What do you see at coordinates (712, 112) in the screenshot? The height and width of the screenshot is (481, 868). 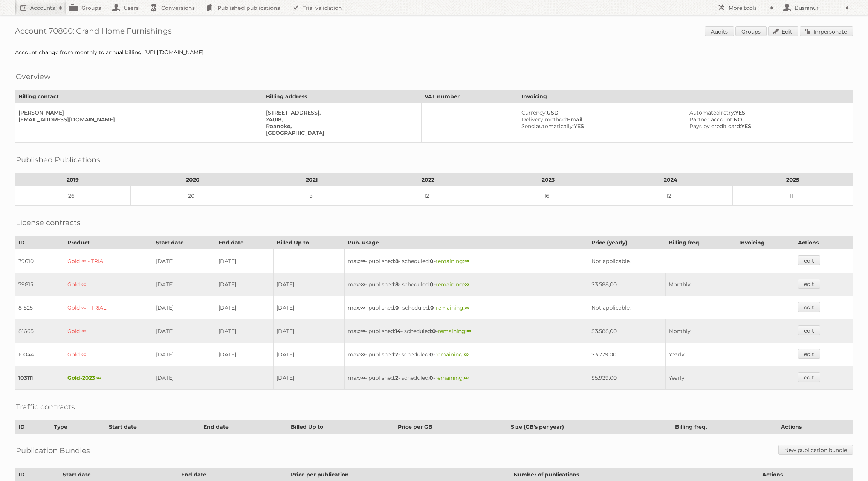 I see `span: Automated retry:` at bounding box center [712, 112].